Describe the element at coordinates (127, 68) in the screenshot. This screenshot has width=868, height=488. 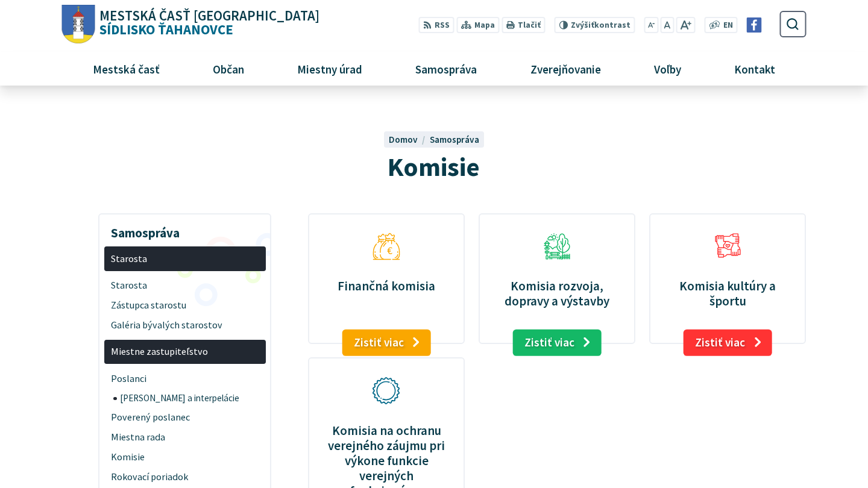
I see `a: Mestská časť` at that location.